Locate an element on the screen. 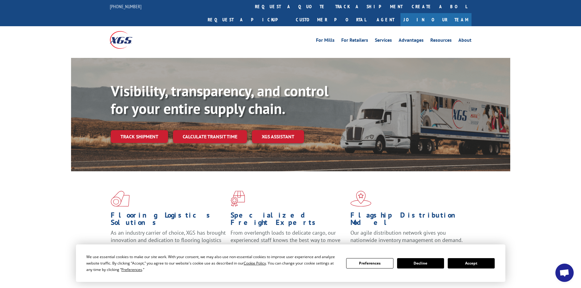  h1: Flagship Distribution Model is located at coordinates (408, 221).